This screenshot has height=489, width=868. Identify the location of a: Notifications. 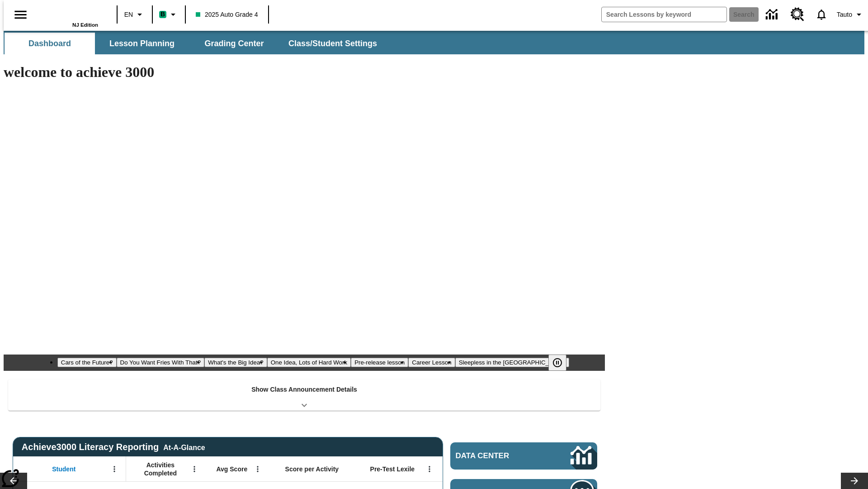
(822, 14).